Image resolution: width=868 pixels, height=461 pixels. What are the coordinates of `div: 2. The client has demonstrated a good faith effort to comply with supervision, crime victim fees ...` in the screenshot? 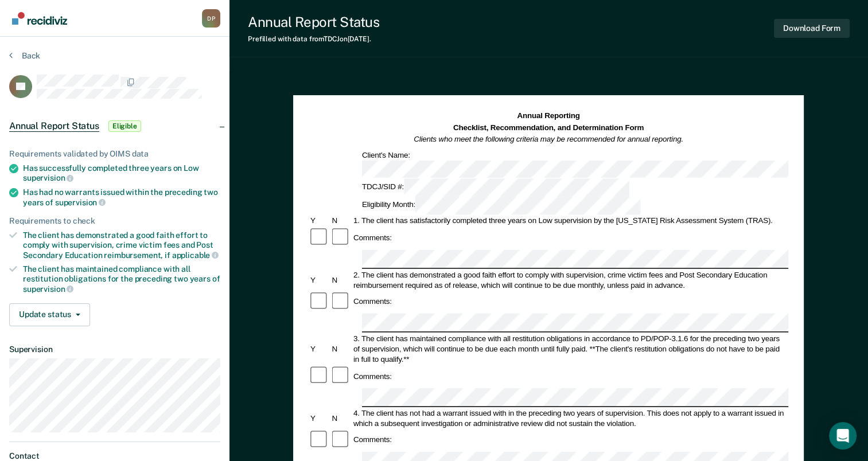 It's located at (570, 280).